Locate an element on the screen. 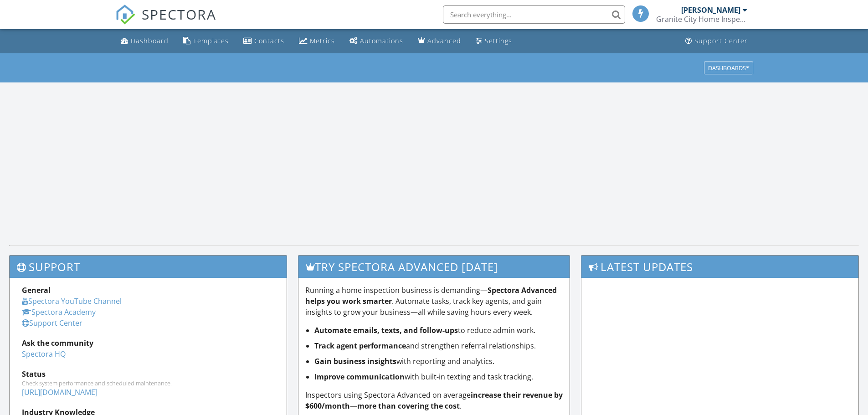  p: Running a home inspection business is demanding— . Automate tasks, track key agents, and gain ins... is located at coordinates (434, 301).